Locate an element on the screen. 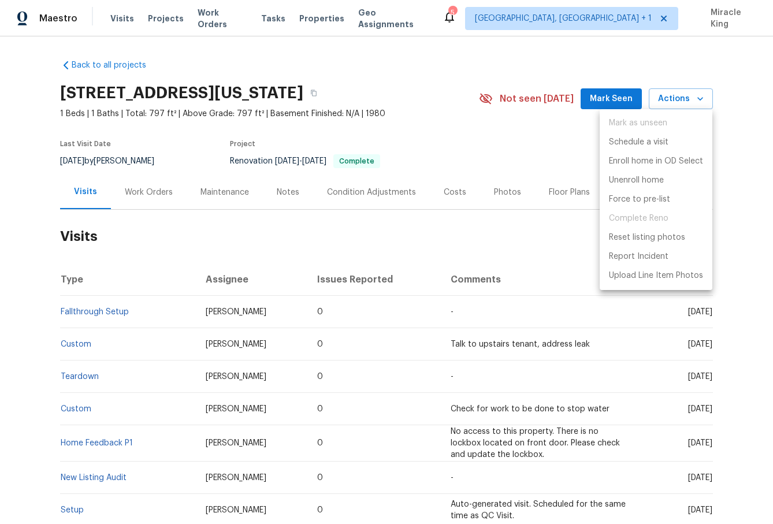 This screenshot has height=524, width=773. span: Project is already completed is located at coordinates (655, 218).